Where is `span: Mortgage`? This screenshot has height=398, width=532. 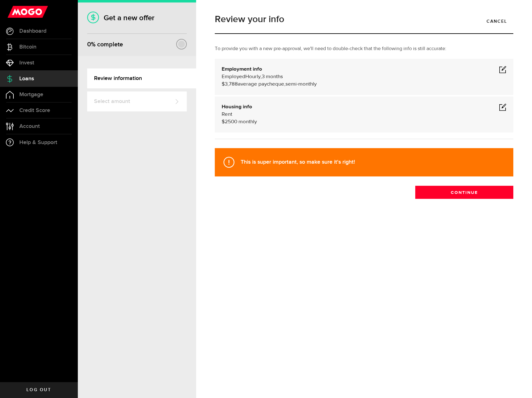 span: Mortgage is located at coordinates (32, 95).